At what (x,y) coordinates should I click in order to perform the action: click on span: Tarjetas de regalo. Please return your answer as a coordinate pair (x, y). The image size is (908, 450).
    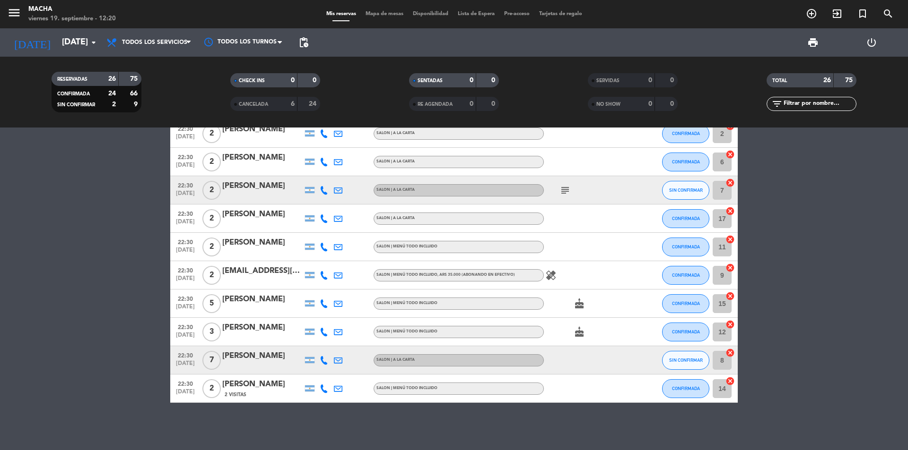
    Looking at the image, I should click on (560, 14).